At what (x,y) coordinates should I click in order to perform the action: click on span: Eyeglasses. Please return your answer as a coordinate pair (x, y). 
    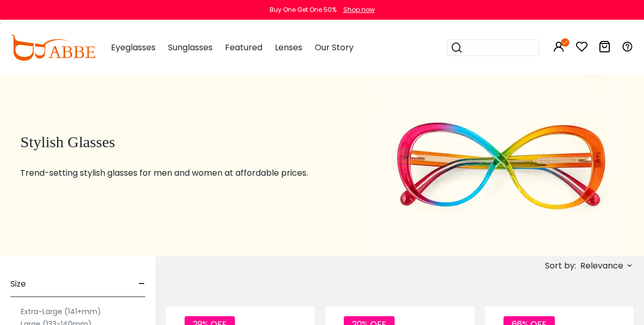
    Looking at the image, I should click on (133, 47).